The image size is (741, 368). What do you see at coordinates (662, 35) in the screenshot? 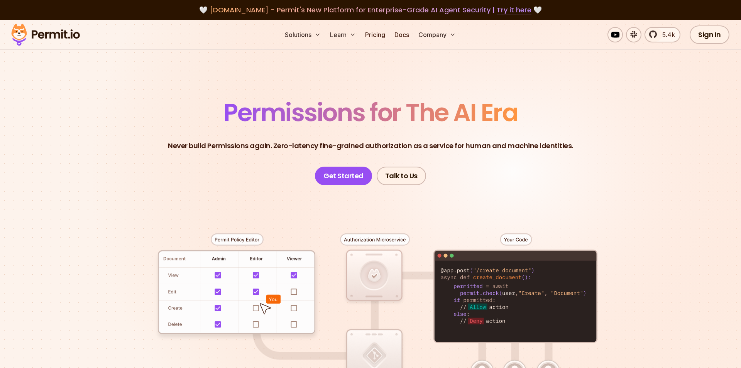
I see `a: 5.4k` at bounding box center [662, 35].